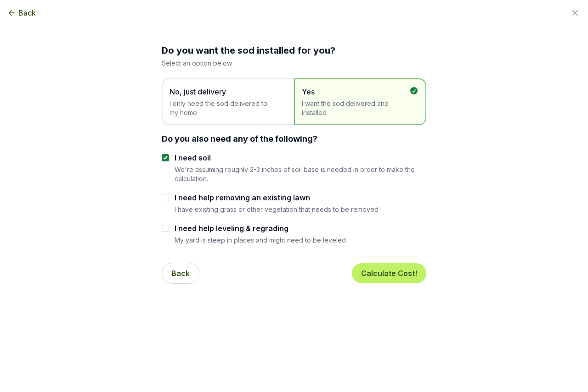 The height and width of the screenshot is (392, 588). Describe the element at coordinates (27, 13) in the screenshot. I see `span: Back` at that location.